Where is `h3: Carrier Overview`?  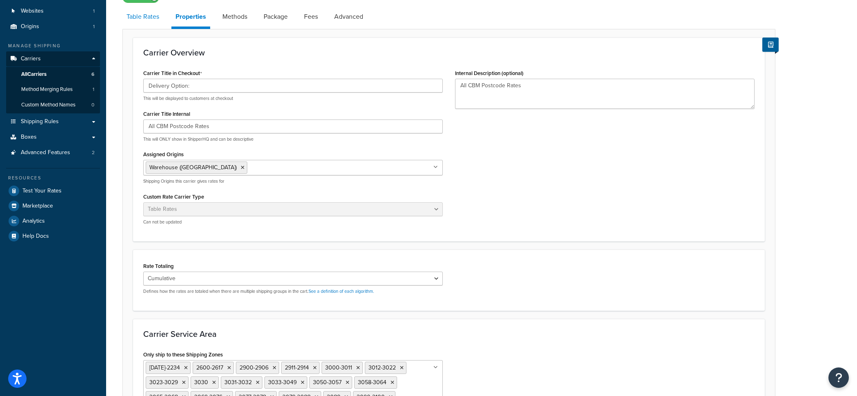
h3: Carrier Overview is located at coordinates (449, 53).